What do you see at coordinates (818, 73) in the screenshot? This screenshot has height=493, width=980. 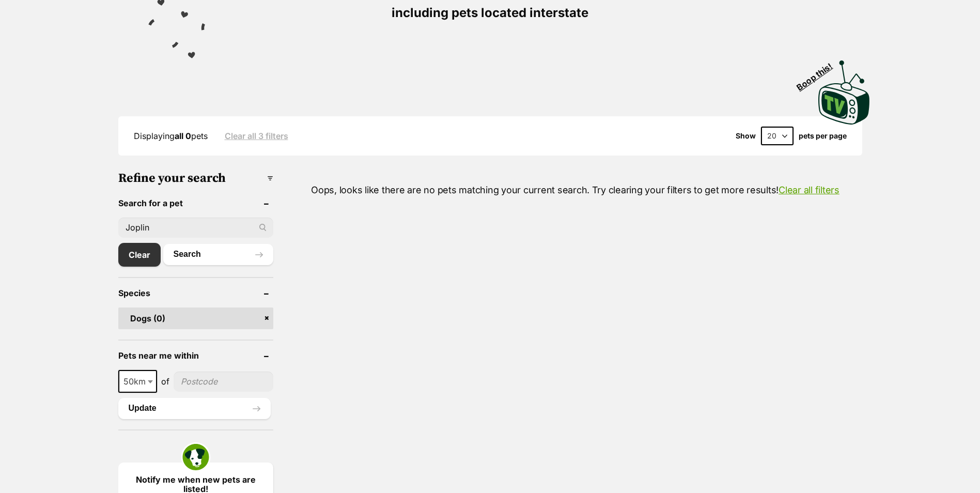 I see `span: Boop this!` at bounding box center [818, 73].